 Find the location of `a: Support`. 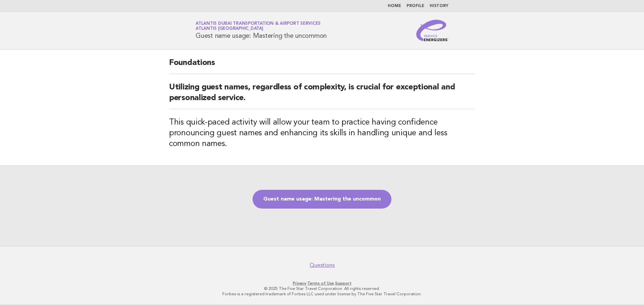

a: Support is located at coordinates (343, 283).